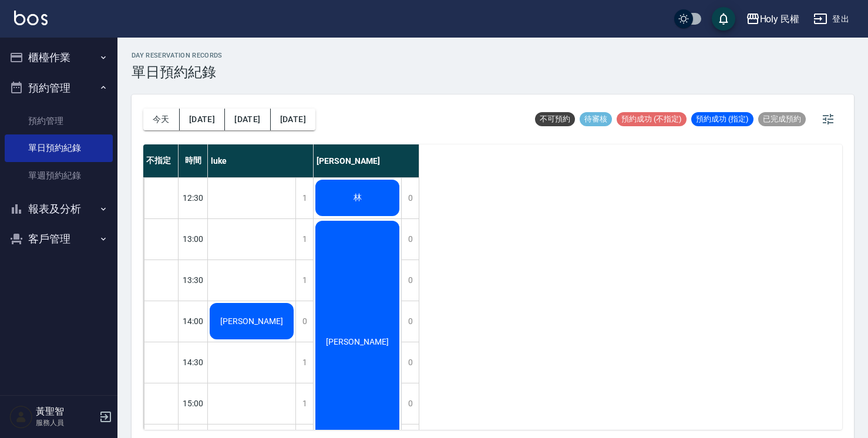 This screenshot has height=438, width=868. What do you see at coordinates (651, 119) in the screenshot?
I see `span: 預約成功 (不指定)` at bounding box center [651, 119].